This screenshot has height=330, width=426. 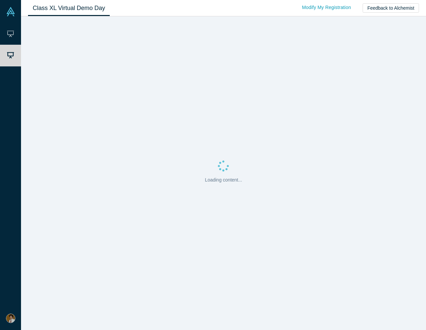 I want to click on a: Modify My Registration, so click(x=326, y=7).